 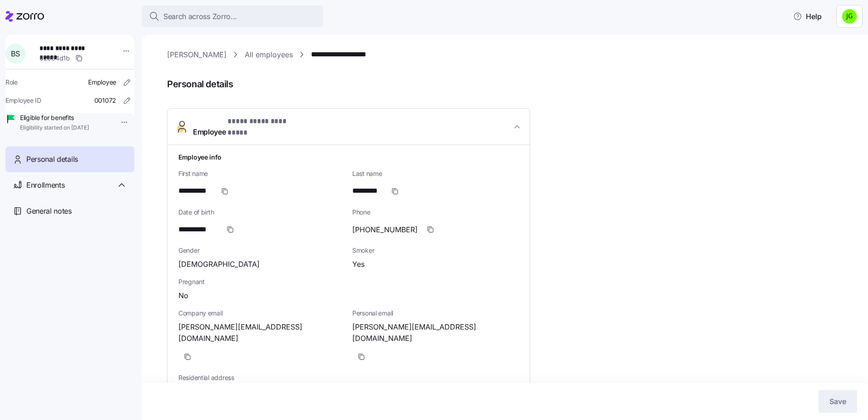 What do you see at coordinates (349, 157) in the screenshot?
I see `h1: Employee info` at bounding box center [349, 157].